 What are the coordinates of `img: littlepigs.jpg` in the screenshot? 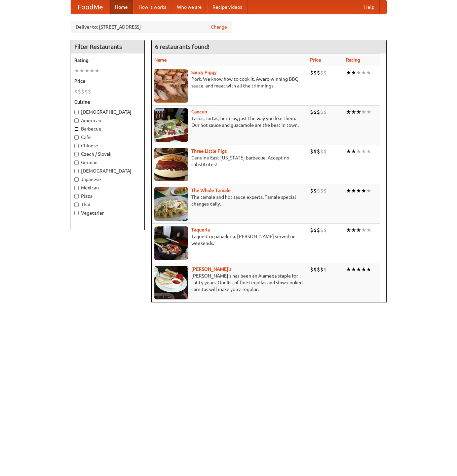 It's located at (171, 164).